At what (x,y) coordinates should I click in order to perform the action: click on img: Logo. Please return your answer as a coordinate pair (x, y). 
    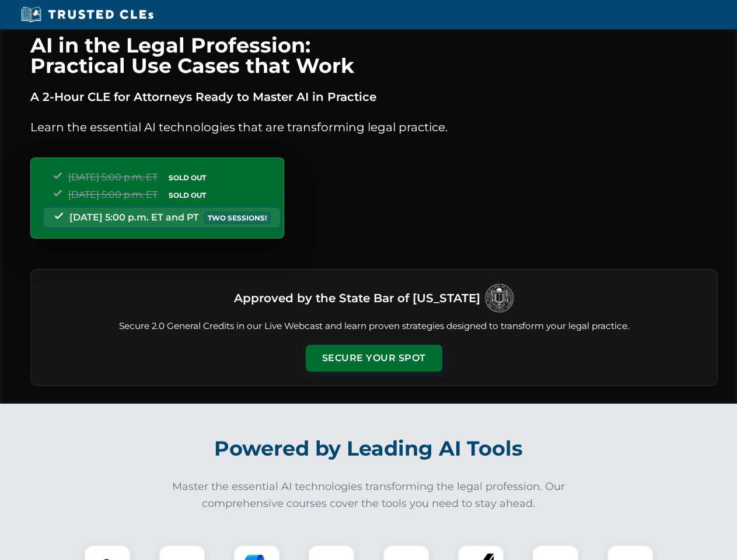
    Looking at the image, I should click on (499, 298).